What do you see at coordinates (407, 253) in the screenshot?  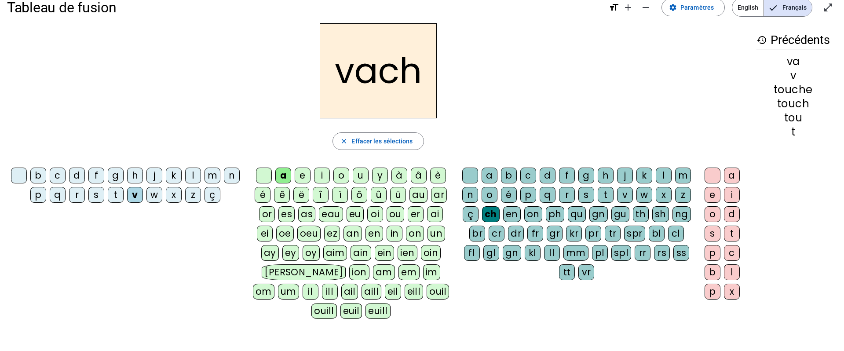 I see `div: ien` at bounding box center [407, 253].